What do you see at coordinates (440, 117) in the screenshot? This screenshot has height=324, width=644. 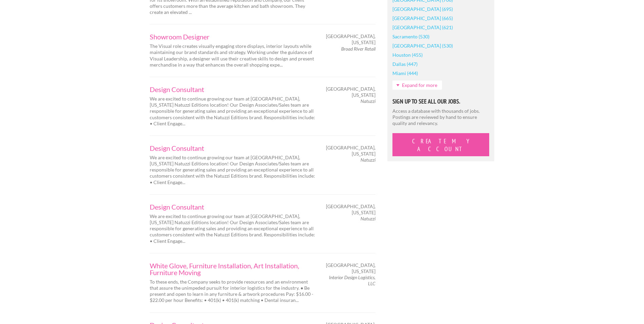 I see `p: Access a database with thousands of jobs. Postings are reviewed by hand to ensure quality and rel...` at bounding box center [440, 117].